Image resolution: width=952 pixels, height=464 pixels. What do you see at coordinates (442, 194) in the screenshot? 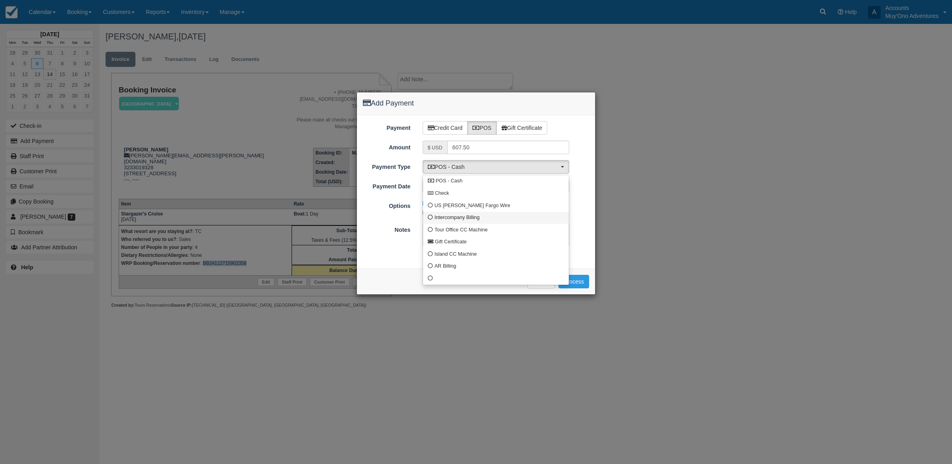
I see `span: Check` at bounding box center [442, 194].